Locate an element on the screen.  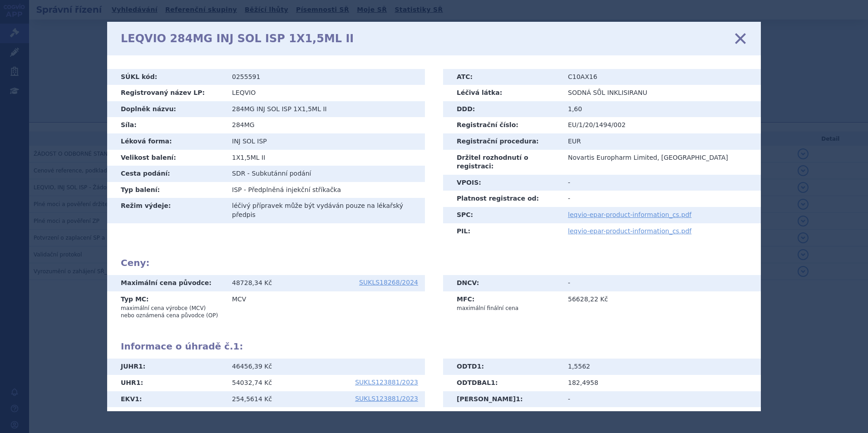
th: Platnost registrace od: is located at coordinates (502, 199).